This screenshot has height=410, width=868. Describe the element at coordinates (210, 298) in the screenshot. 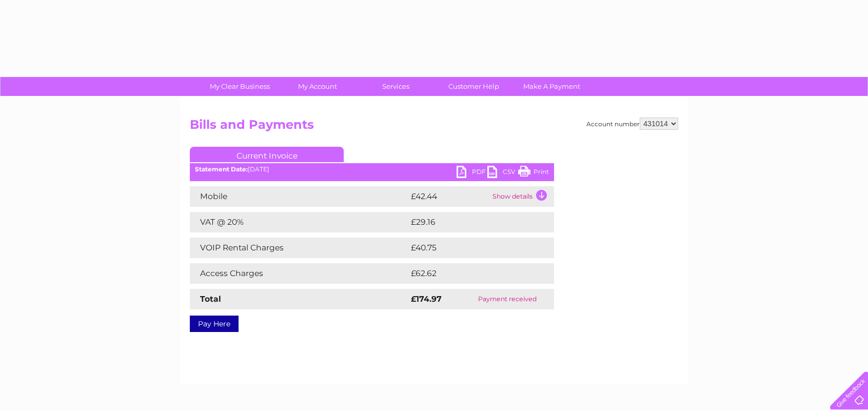

I see `strong: Total` at that location.